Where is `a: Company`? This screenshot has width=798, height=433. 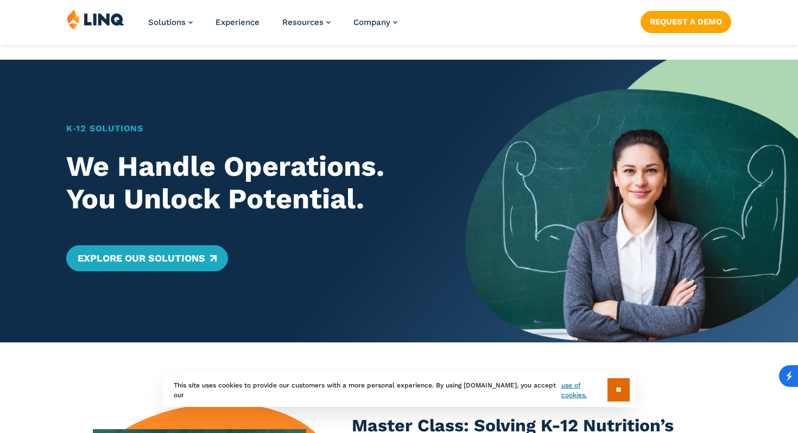
a: Company is located at coordinates (375, 22).